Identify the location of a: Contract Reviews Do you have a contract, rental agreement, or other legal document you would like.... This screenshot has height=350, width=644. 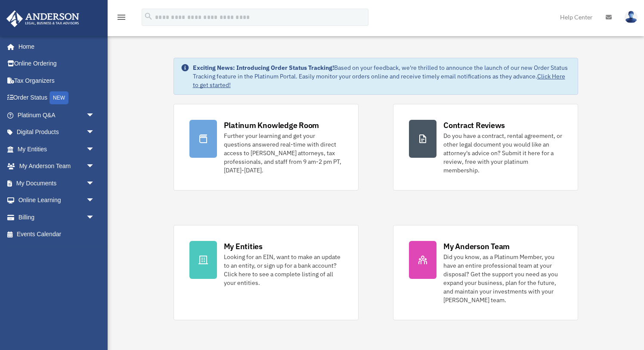
(486, 147).